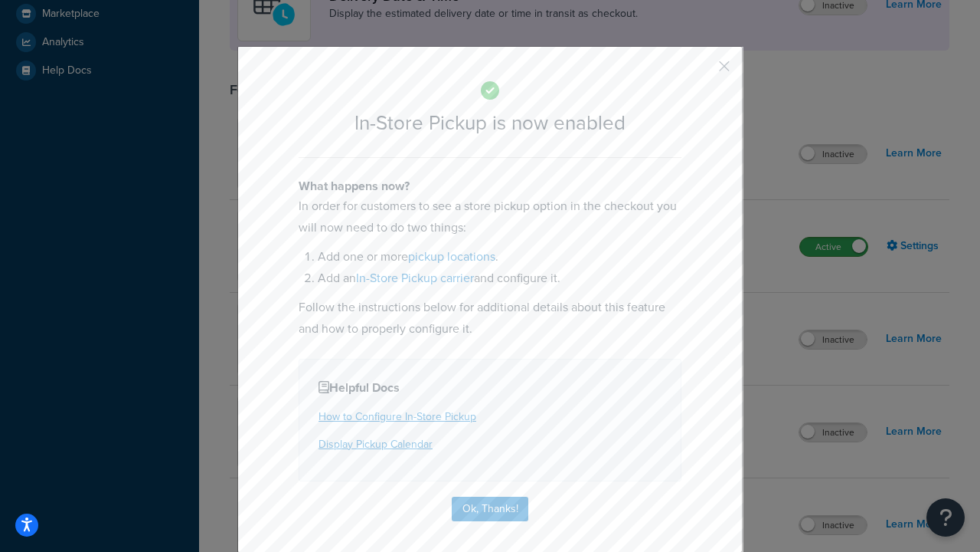 Image resolution: width=980 pixels, height=552 pixels. What do you see at coordinates (490, 123) in the screenshot?
I see `h2: In-Store Pickup is now enabled` at bounding box center [490, 123].